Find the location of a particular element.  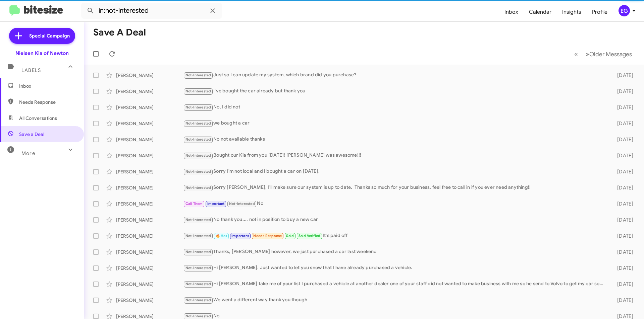

span: Special Campaign is located at coordinates (49, 36).